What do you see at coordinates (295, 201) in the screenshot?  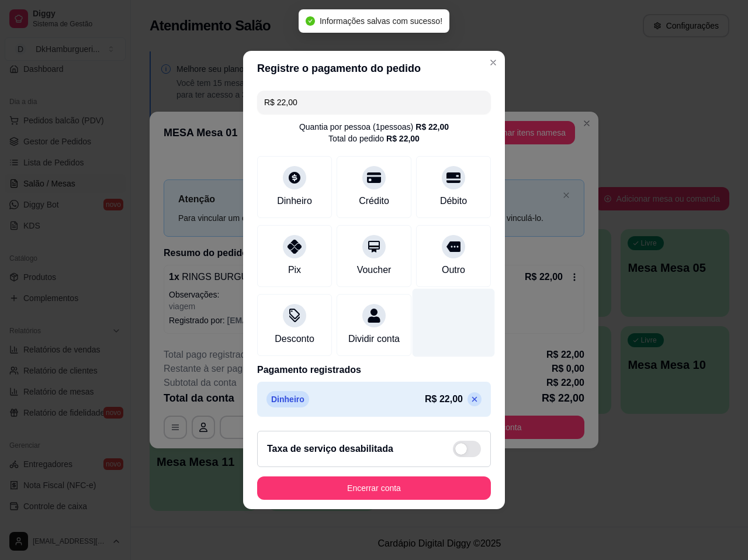 I see `div: Dinheiro` at bounding box center [295, 201].